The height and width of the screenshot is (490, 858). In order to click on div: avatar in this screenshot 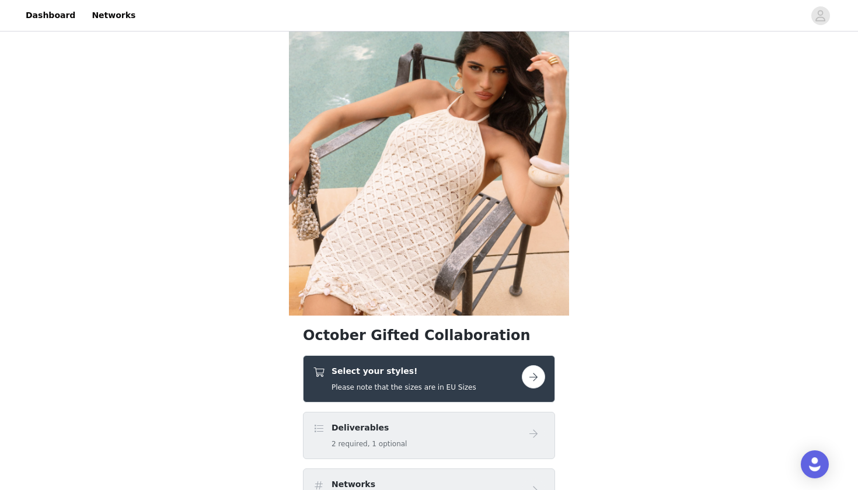, I will do `click(820, 16)`.